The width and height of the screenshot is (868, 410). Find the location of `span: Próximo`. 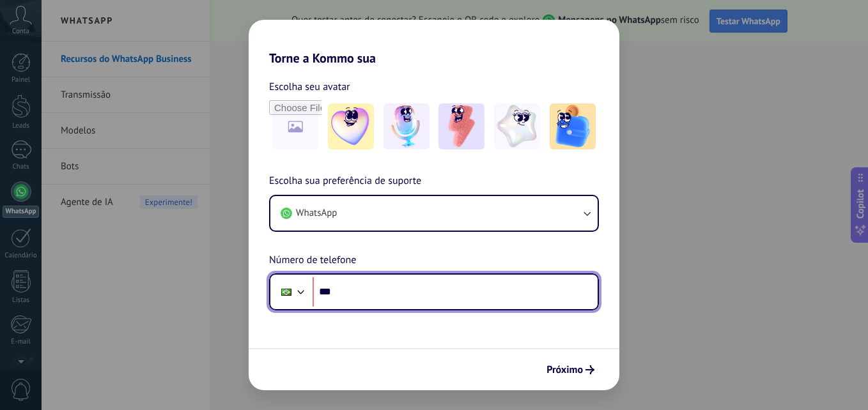

span: Próximo is located at coordinates (564, 370).